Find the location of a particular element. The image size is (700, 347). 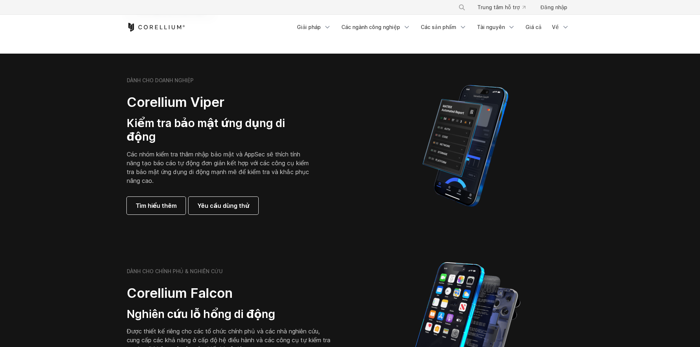

font: Yêu cầu dùng thử is located at coordinates (223, 206).